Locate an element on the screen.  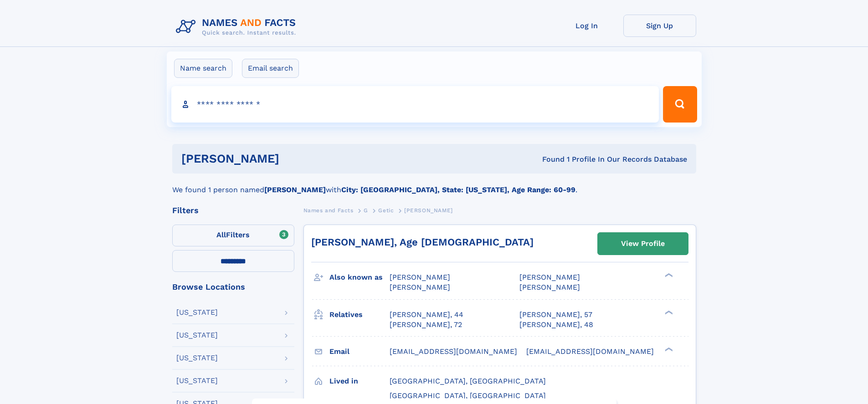
div: Found 1 Profile In Our Records Database is located at coordinates (548, 160).